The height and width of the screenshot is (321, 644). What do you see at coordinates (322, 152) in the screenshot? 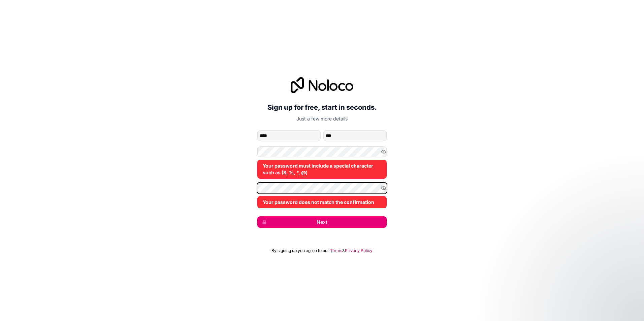
I see `input: Password` at bounding box center [322, 152].